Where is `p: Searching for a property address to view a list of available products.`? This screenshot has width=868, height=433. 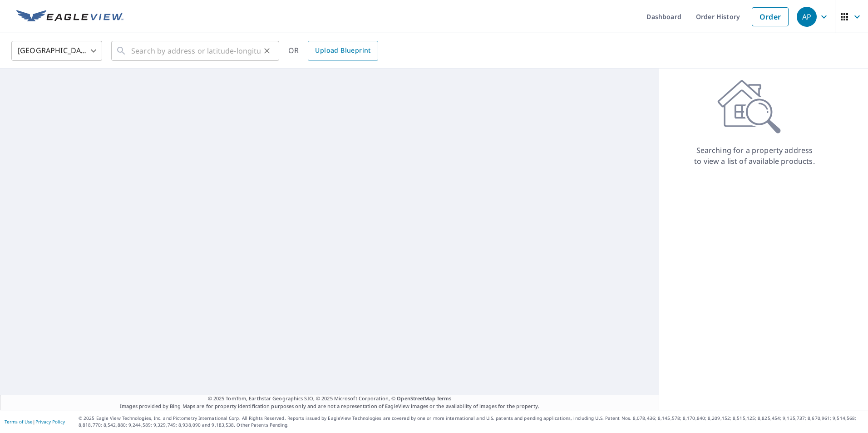
p: Searching for a property address to view a list of available products. is located at coordinates (754, 155).